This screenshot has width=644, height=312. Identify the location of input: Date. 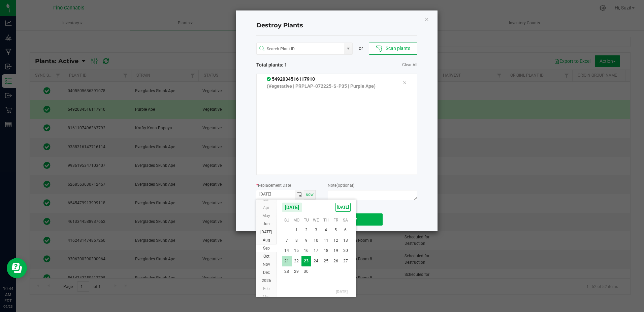
(275, 194).